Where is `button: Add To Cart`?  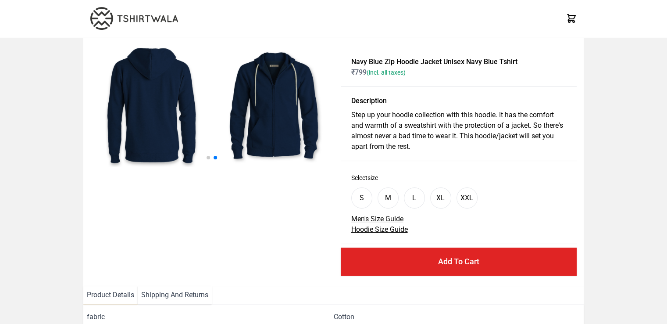 button: Add To Cart is located at coordinates (459, 261).